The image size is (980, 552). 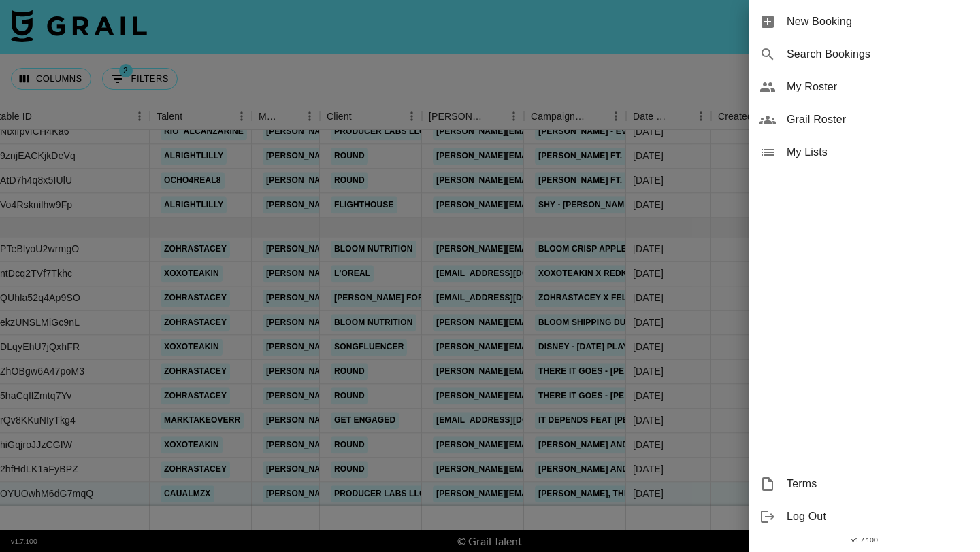 What do you see at coordinates (878, 517) in the screenshot?
I see `span: Log Out` at bounding box center [878, 517].